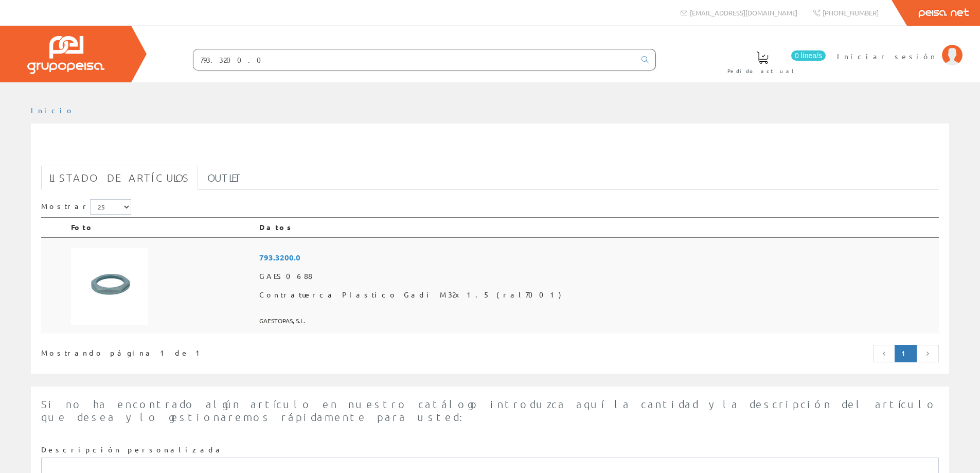  Describe the element at coordinates (597, 257) in the screenshot. I see `span: 793.3200.0` at that location.